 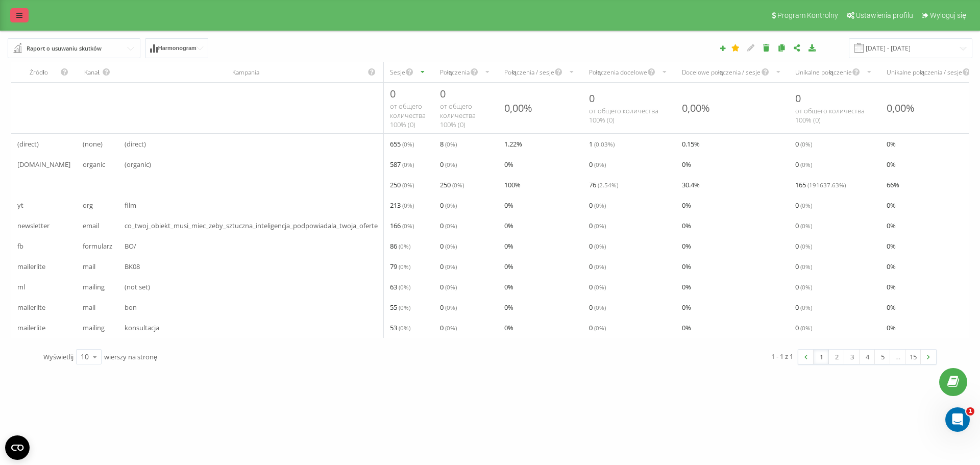 I want to click on i: Pobierz raport, so click(x=812, y=47).